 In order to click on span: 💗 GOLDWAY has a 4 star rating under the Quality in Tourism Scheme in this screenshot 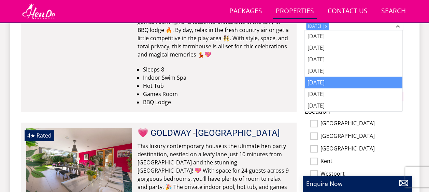, I will do `click(31, 136)`.